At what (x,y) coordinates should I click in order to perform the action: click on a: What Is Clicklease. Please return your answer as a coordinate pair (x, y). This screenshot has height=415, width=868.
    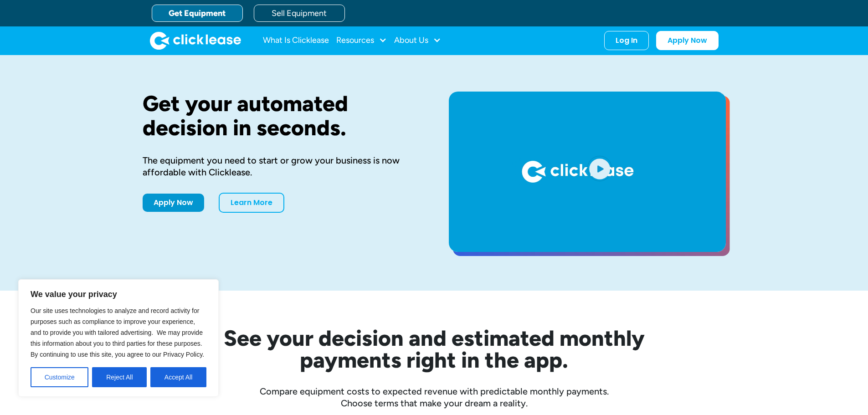
    Looking at the image, I should click on (295, 41).